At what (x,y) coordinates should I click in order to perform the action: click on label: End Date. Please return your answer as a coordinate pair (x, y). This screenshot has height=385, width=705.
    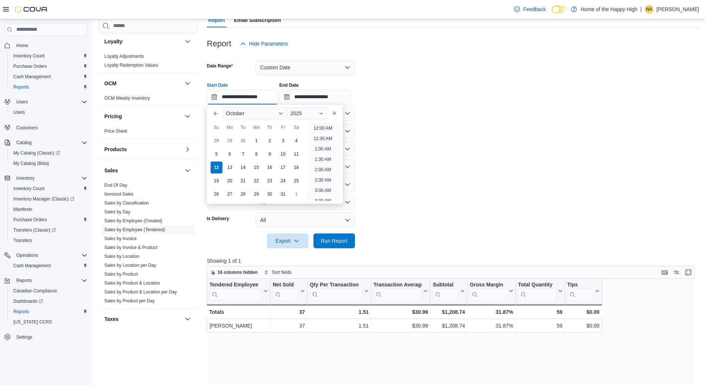
    Looking at the image, I should click on (289, 85).